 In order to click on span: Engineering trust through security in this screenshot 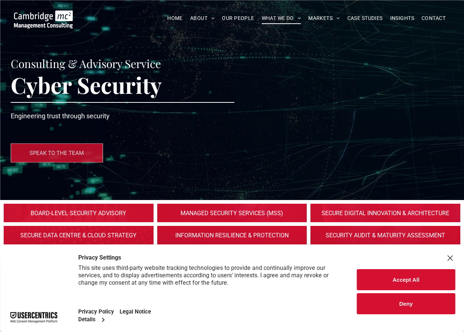, I will do `click(60, 116)`.